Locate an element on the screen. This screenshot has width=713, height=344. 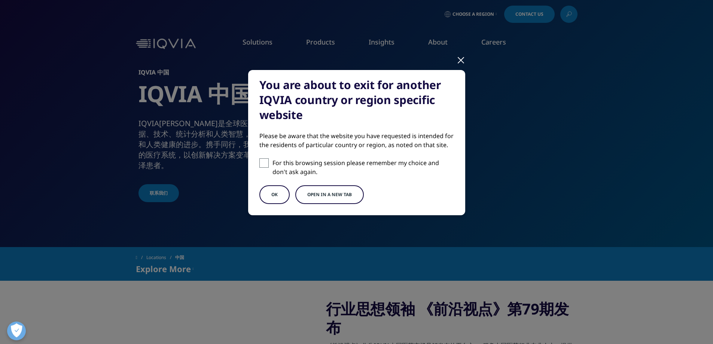
button: 打开偏好 is located at coordinates (16, 331).